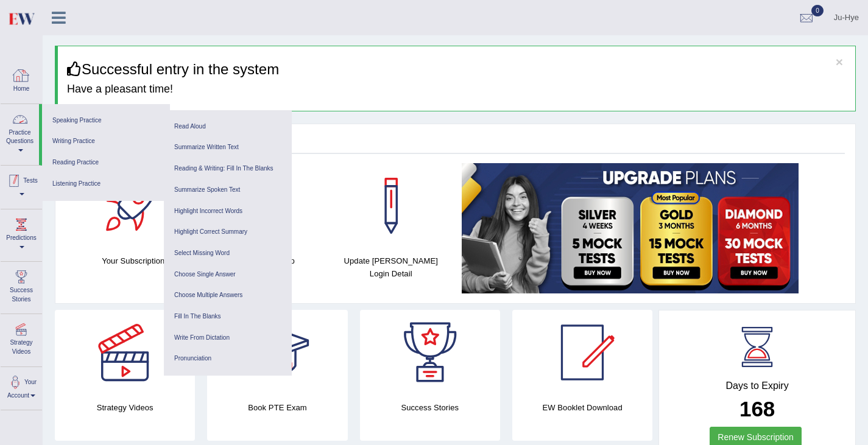 The image size is (868, 445). I want to click on a: Writing Practice, so click(106, 141).